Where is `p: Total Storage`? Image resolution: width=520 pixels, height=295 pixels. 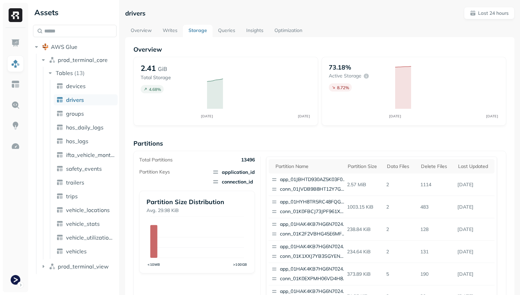
p: Total Storage is located at coordinates (170, 77).